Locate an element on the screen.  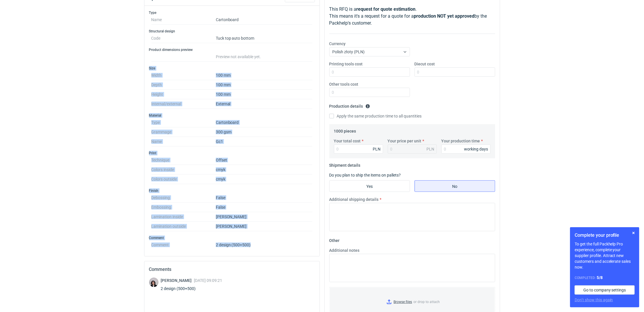
dt: Height is located at coordinates (184, 94).